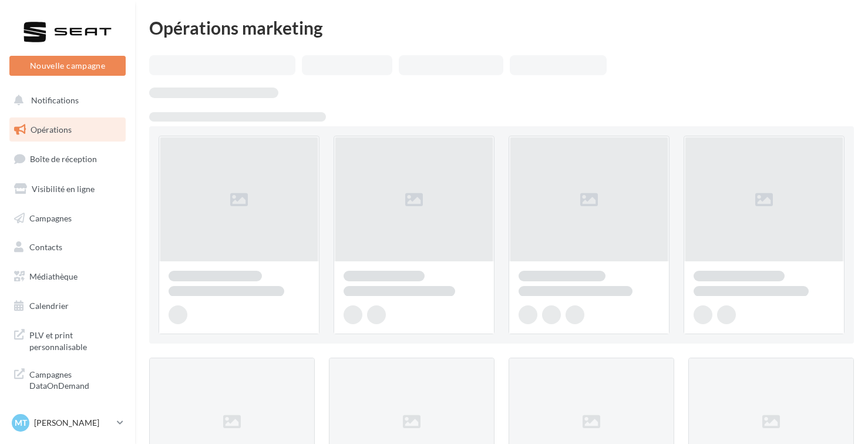 This screenshot has width=868, height=444. Describe the element at coordinates (51, 129) in the screenshot. I see `span: Opérations` at that location.